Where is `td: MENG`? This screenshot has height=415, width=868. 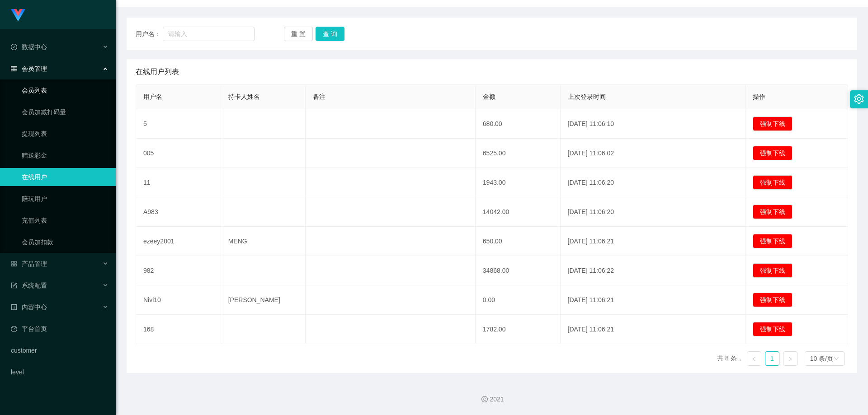
td: MENG is located at coordinates (264, 241).